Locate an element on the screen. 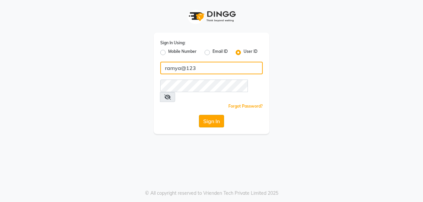 Image resolution: width=423 pixels, height=202 pixels. label: User ID is located at coordinates (251, 53).